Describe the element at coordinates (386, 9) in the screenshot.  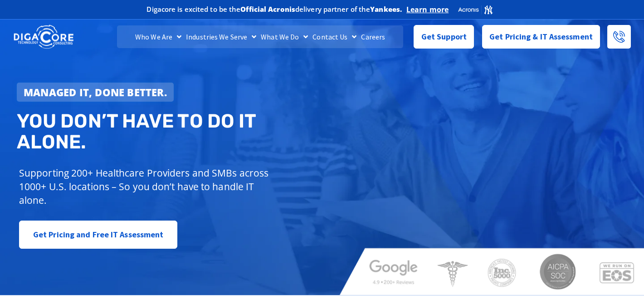
I see `b: Yankees.` at that location.